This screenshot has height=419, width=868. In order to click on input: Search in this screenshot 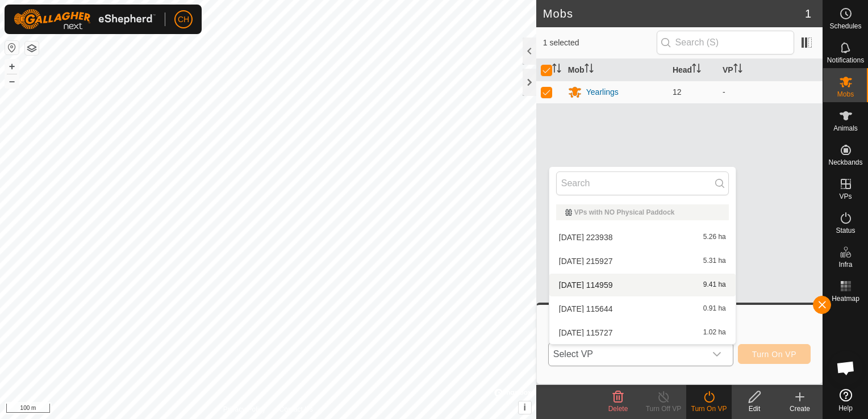, I will do `click(643, 183)`.